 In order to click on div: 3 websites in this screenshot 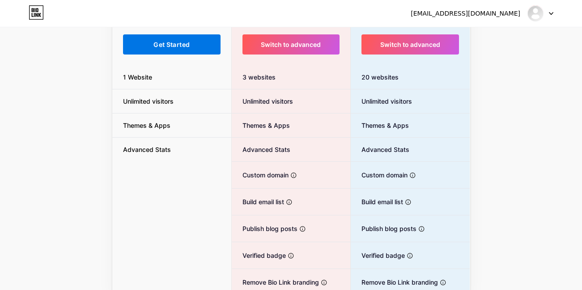, I will do `click(291, 77)`.